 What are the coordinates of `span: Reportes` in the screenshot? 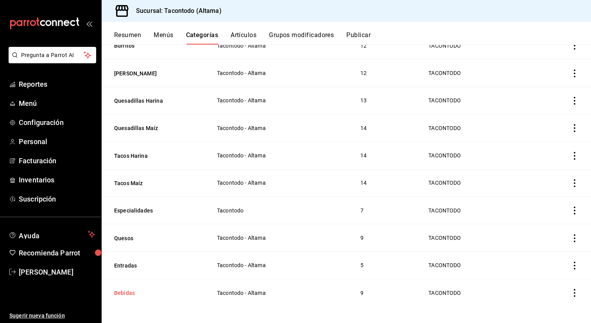 It's located at (57, 84).